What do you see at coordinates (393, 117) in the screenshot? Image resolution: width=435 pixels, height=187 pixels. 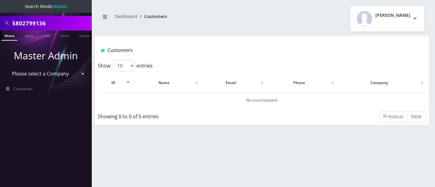 I see `a: Previous` at bounding box center [393, 117].